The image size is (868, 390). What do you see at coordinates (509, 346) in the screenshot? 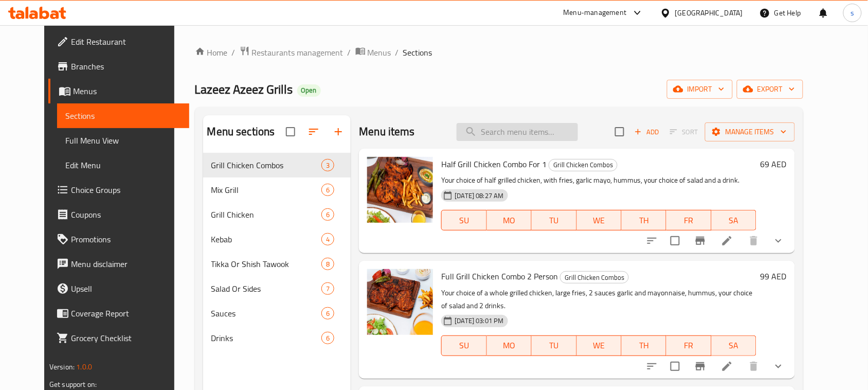
I see `button: MO` at bounding box center [509, 346].